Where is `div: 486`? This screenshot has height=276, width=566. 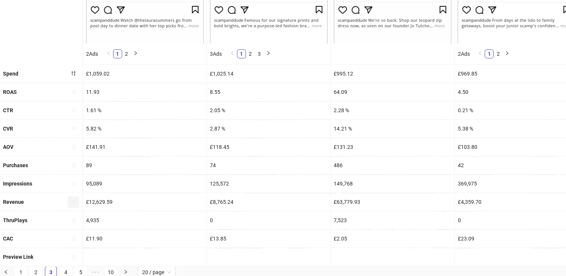
div: 486 is located at coordinates (393, 165).